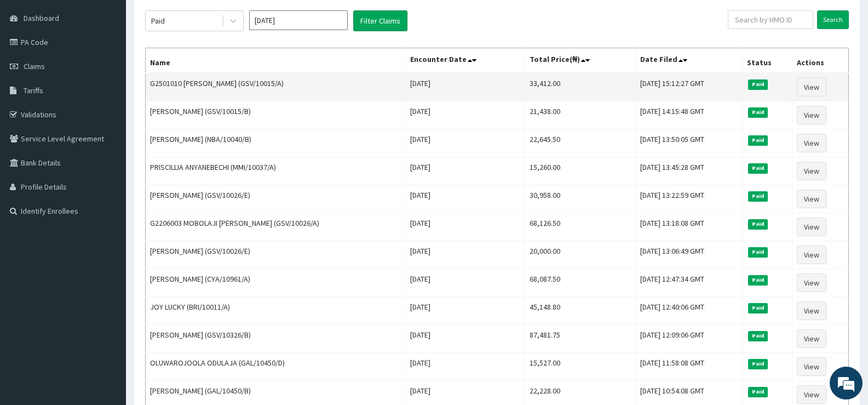  I want to click on th: Date Filed, so click(689, 60).